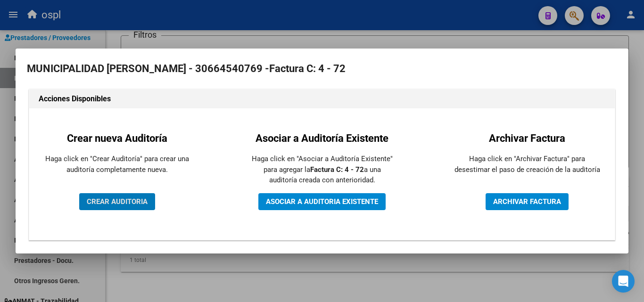 Image resolution: width=644 pixels, height=302 pixels. I want to click on div: Open Intercom Messenger, so click(623, 281).